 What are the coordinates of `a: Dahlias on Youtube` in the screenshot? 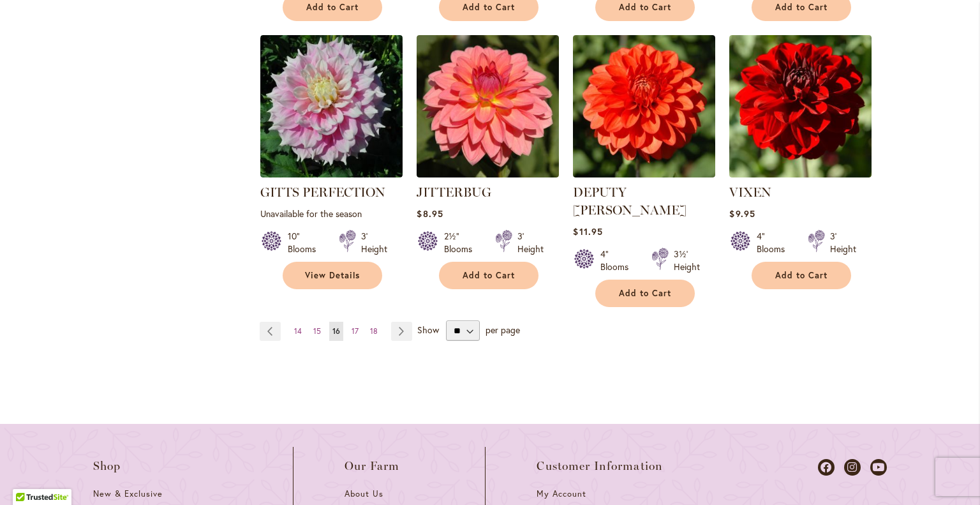 It's located at (878, 467).